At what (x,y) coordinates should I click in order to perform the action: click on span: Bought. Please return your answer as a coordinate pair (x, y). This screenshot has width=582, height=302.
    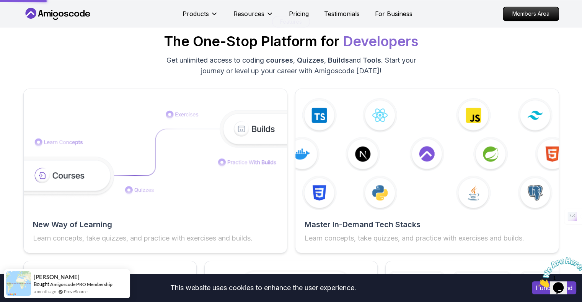
    Looking at the image, I should click on (41, 284).